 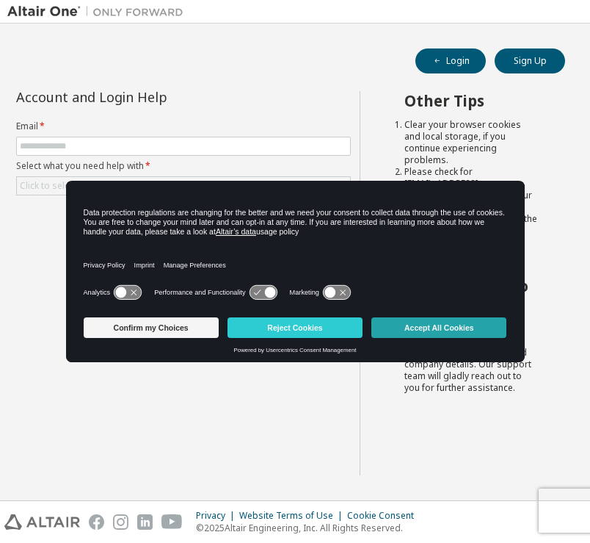 What do you see at coordinates (145, 521) in the screenshot?
I see `img: linkedin.svg` at bounding box center [145, 521].